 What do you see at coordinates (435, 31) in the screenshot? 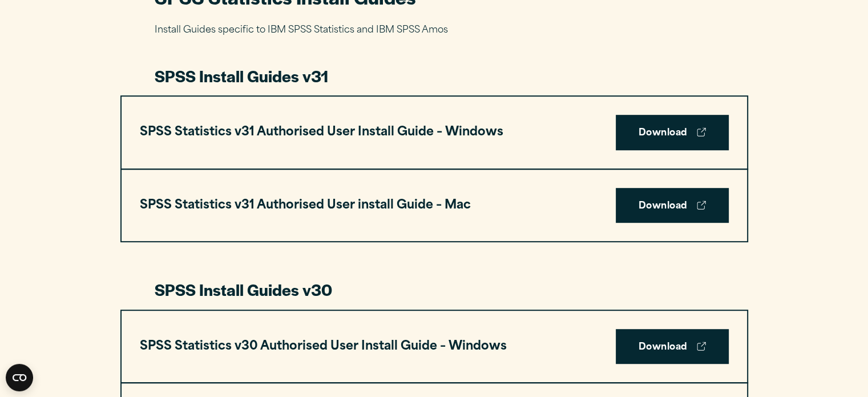
I see `p: Install Guides specific to IBM SPSS Statistics and IBM SPSS Amos` at bounding box center [435, 31].